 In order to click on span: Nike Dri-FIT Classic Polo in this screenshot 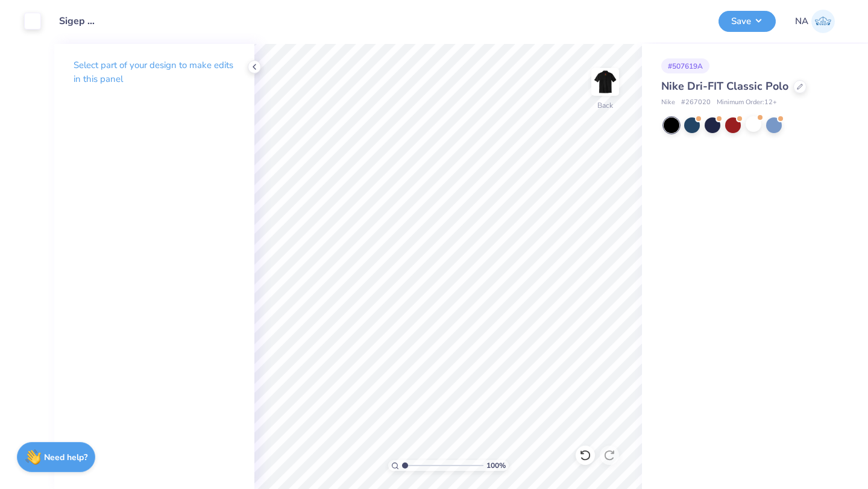, I will do `click(724, 87)`.